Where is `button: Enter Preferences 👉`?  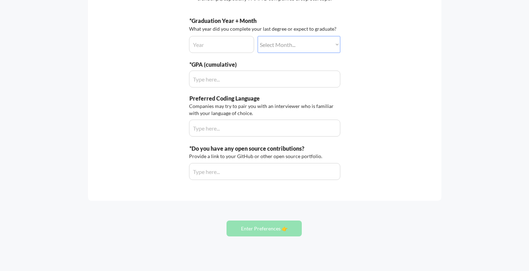
button: Enter Preferences 👉 is located at coordinates (264, 229).